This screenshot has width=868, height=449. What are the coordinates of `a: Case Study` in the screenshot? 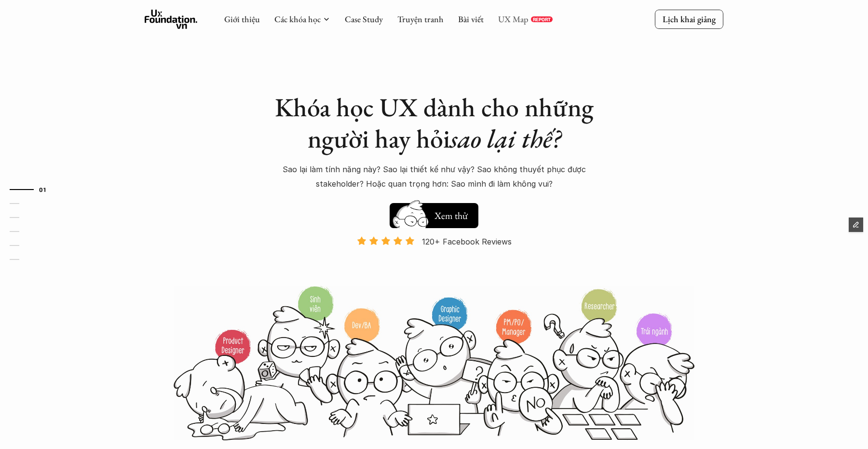 It's located at (364, 19).